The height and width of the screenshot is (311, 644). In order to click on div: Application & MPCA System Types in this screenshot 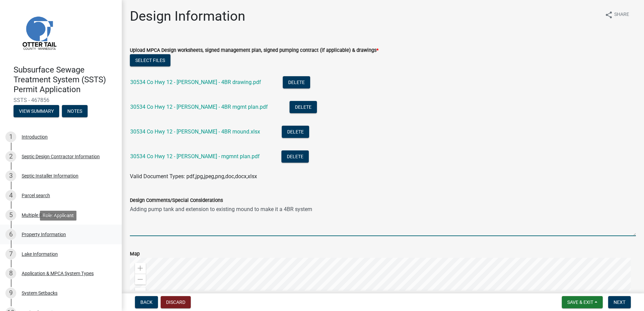, I will do `click(58, 273)`.